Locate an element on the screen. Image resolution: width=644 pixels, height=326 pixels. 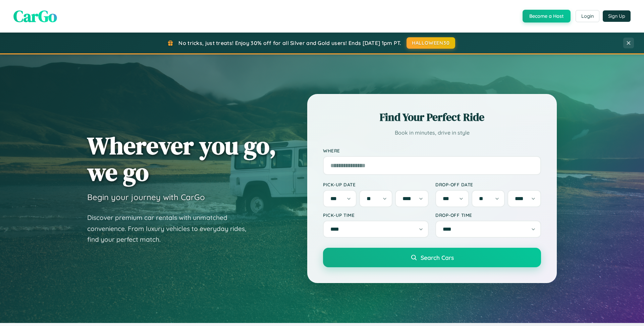
button: Become a Host is located at coordinates (546, 16).